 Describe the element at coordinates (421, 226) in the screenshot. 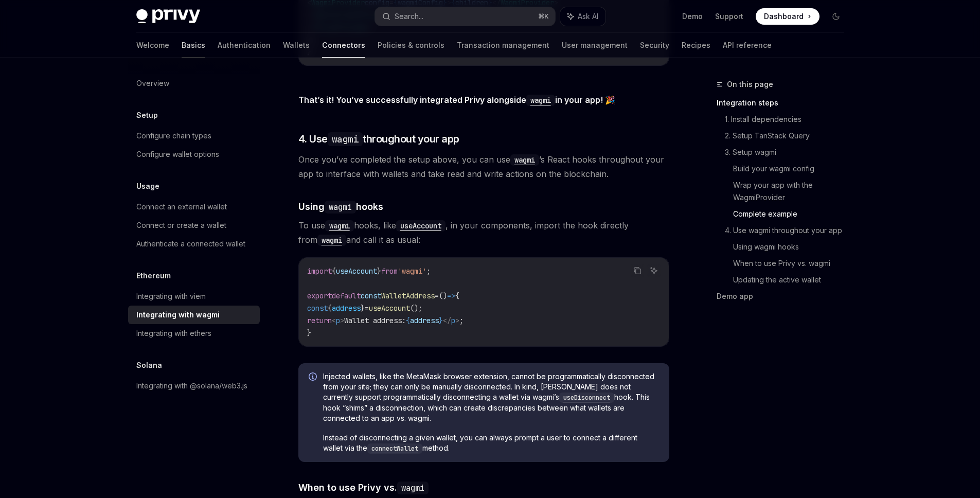

I see `code: useAccount` at that location.